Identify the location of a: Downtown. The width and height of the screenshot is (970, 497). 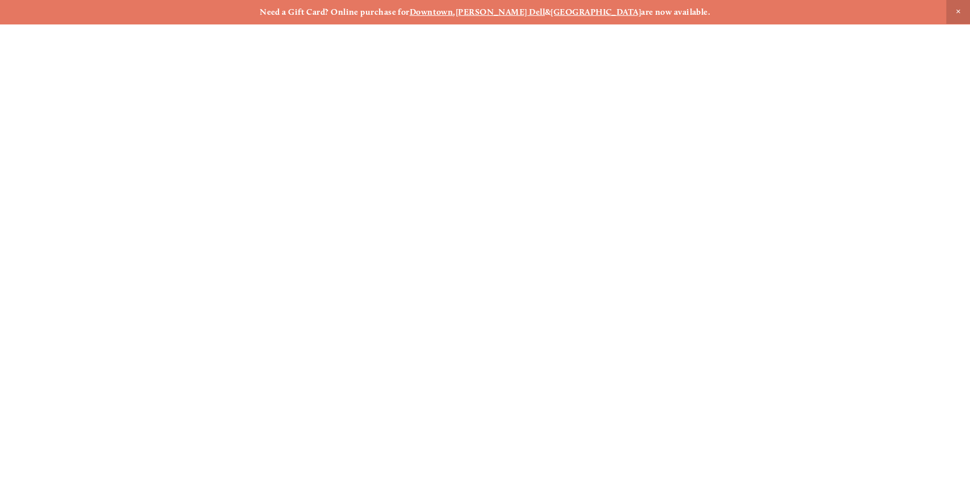
(431, 12).